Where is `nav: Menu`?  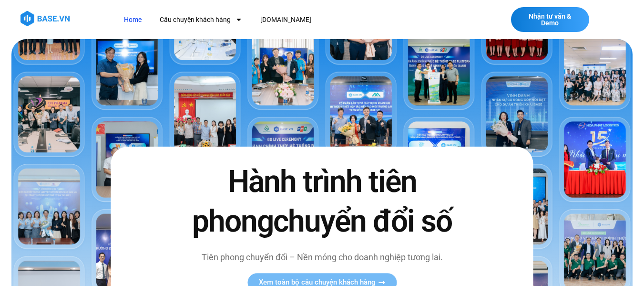 nav: Menu is located at coordinates (288, 20).